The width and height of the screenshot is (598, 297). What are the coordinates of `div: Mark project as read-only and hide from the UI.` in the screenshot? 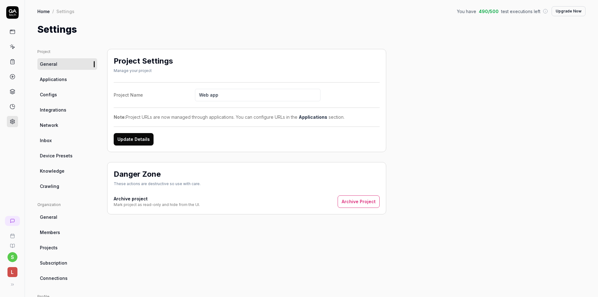 It's located at (157, 205).